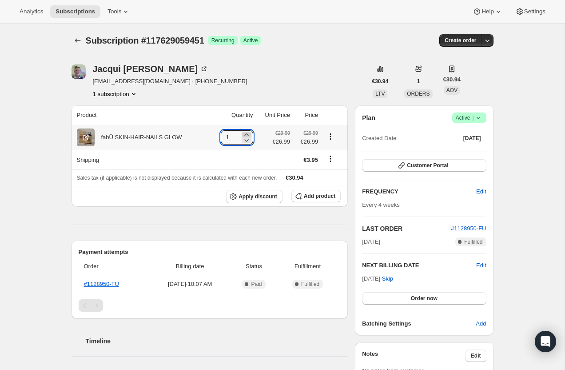 Image resolution: width=565 pixels, height=370 pixels. I want to click on th: Price, so click(307, 115).